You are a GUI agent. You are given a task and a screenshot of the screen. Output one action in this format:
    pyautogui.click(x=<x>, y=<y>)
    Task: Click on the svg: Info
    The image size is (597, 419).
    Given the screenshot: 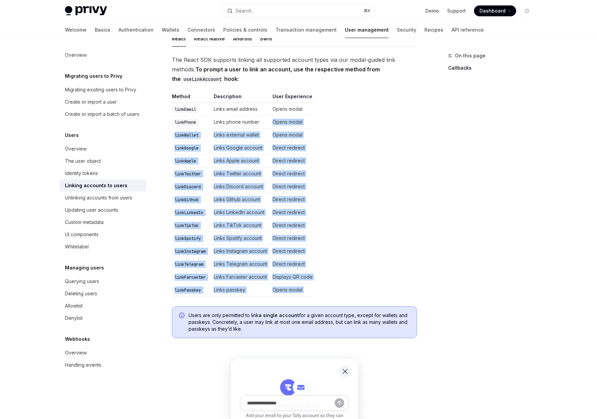 What is the action you would take?
    pyautogui.click(x=183, y=316)
    